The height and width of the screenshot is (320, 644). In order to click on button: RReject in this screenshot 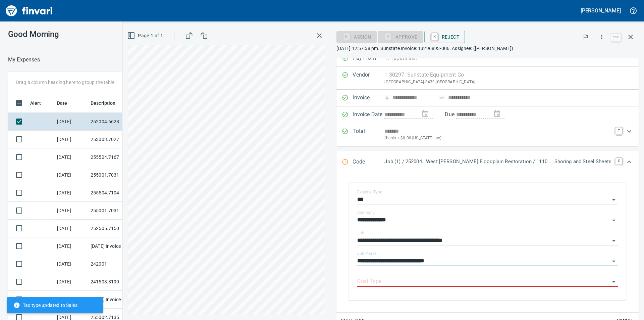, I will do `click(444, 37)`.